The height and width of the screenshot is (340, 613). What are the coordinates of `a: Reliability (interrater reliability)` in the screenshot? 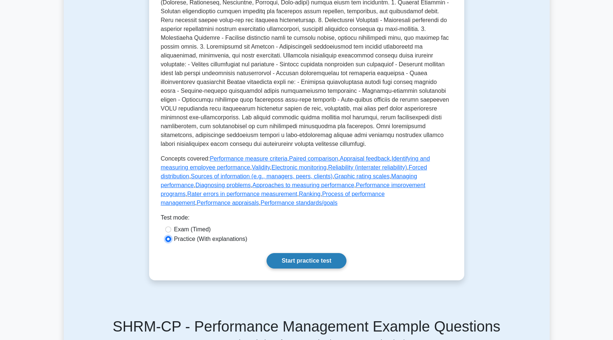 It's located at (368, 167).